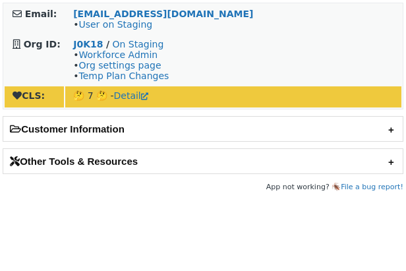 The height and width of the screenshot is (271, 406). What do you see at coordinates (123, 76) in the screenshot?
I see `a: Temp Plan Changes` at bounding box center [123, 76].